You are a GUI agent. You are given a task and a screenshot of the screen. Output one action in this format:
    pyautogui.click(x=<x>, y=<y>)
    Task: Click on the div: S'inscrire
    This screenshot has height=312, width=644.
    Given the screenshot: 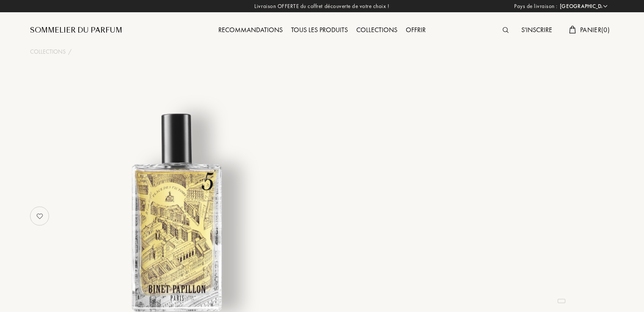 What is the action you would take?
    pyautogui.click(x=536, y=30)
    